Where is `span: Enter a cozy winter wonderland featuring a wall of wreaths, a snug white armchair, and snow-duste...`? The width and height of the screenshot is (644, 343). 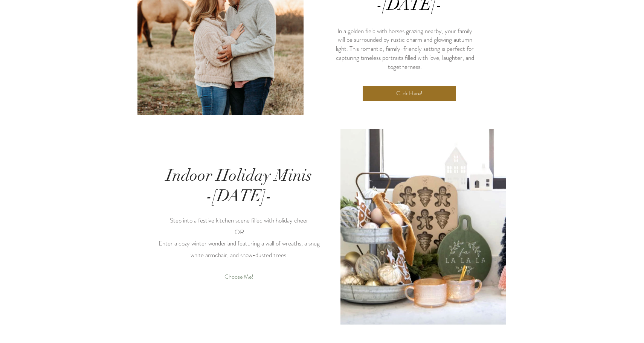 span: Enter a cozy winter wonderland featuring a wall of wreaths, a snug white armchair, and snow-duste... is located at coordinates (239, 249).